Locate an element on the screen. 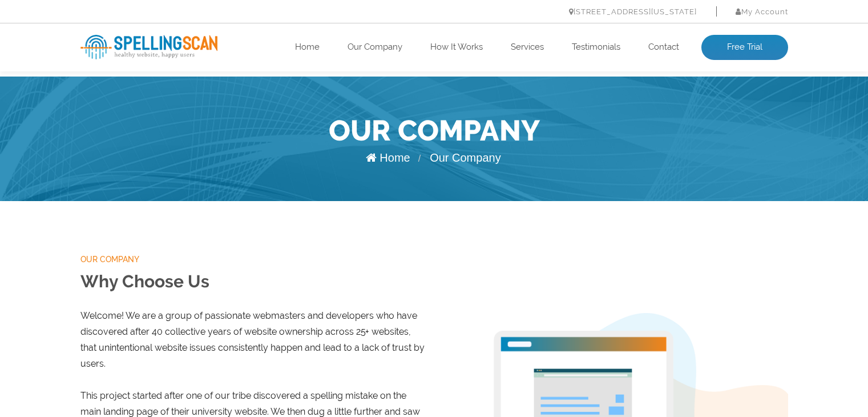 The image size is (868, 417). span: our company is located at coordinates (253, 259).